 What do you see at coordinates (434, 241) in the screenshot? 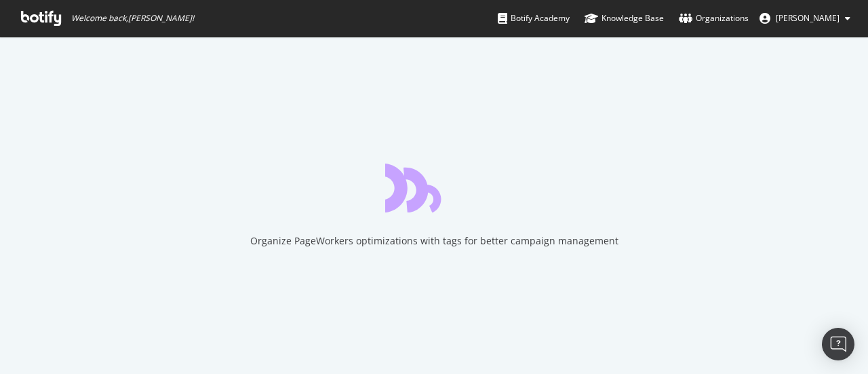
I see `div: Organize PageWorkers optimizations with tags for better campaign management` at bounding box center [434, 241].